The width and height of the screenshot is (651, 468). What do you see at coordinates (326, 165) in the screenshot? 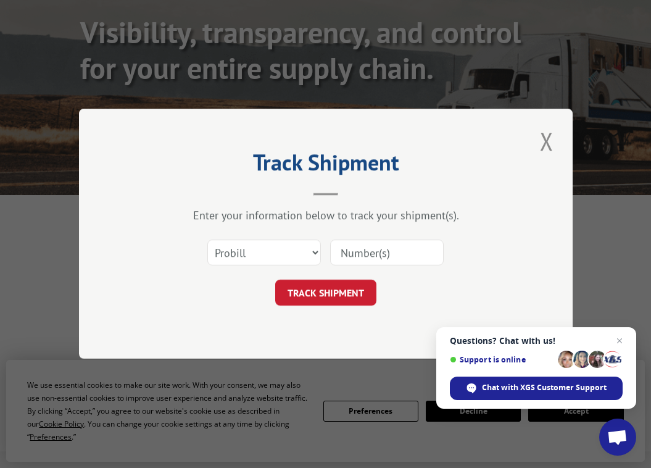
I see `h2: Track Shipment` at bounding box center [326, 165].